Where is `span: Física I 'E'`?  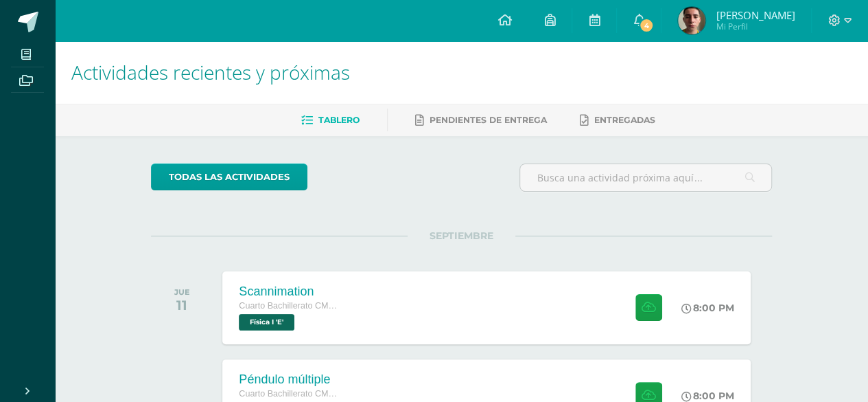 span: Física I 'E' is located at coordinates (266, 322).